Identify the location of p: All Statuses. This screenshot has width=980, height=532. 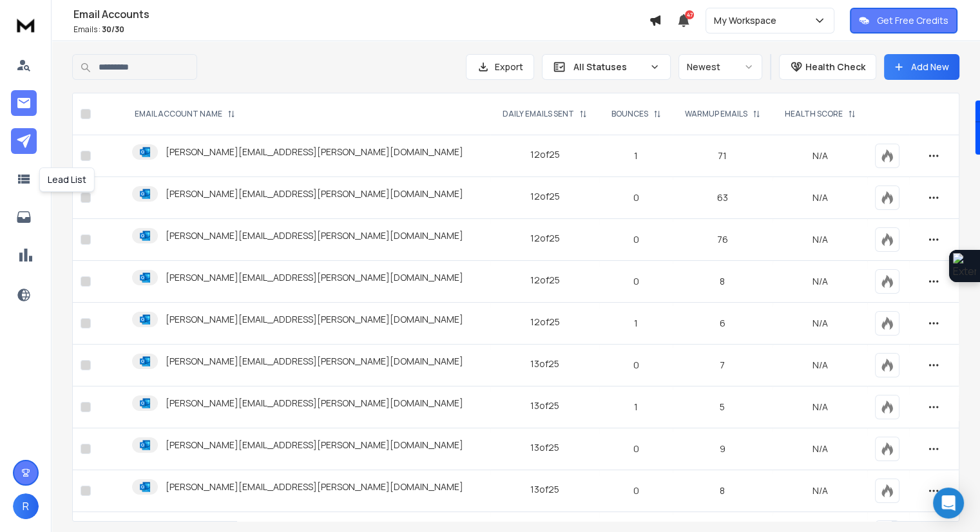
(609, 67).